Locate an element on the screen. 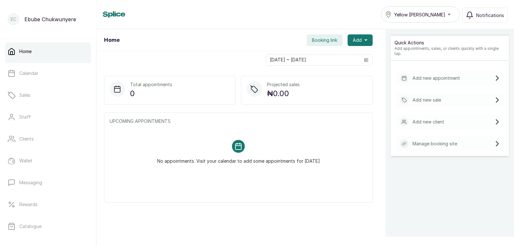 This screenshot has height=246, width=514. span: Booking link is located at coordinates (325, 40).